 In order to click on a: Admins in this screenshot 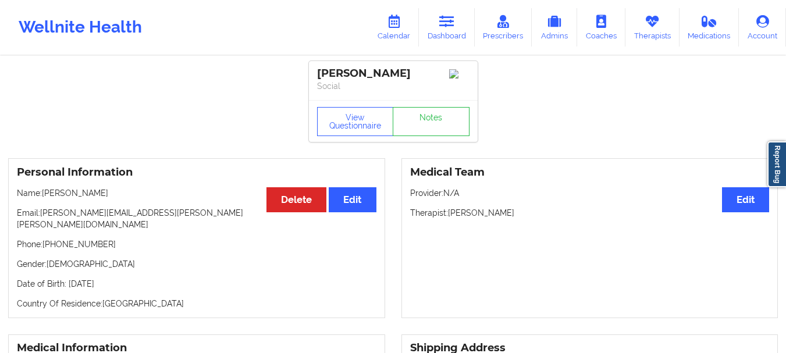, I will do `click(555, 27)`.